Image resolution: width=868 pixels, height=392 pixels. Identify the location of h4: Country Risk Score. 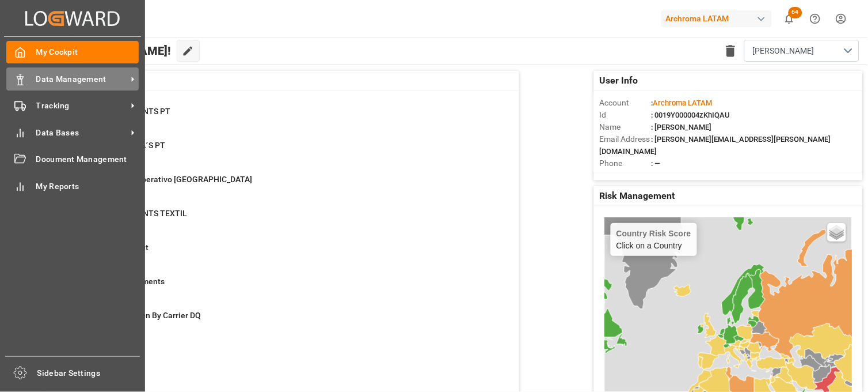
(654, 233).